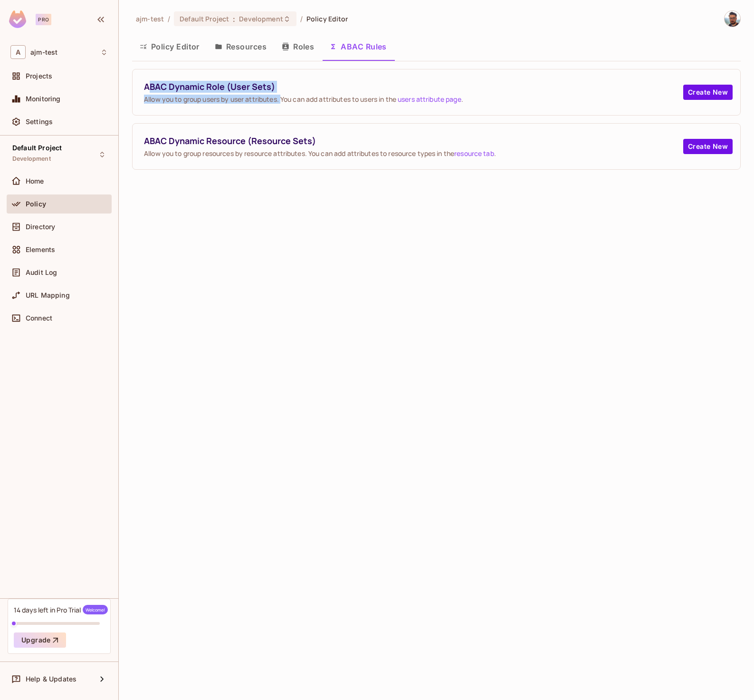  Describe the element at coordinates (328, 19) in the screenshot. I see `span: Policy Editor` at that location.